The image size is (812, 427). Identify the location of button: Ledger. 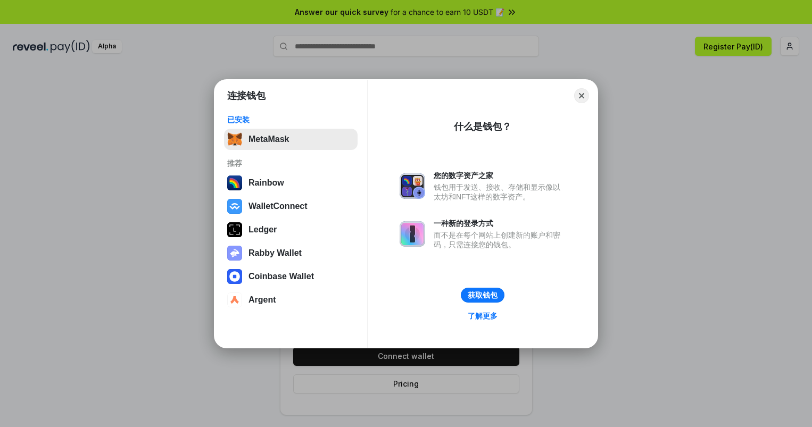
(291, 230).